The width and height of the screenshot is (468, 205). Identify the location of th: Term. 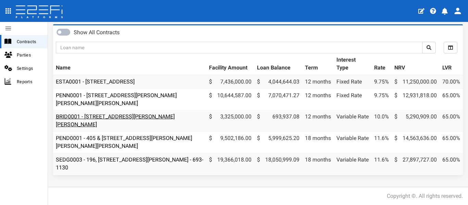
(318, 64).